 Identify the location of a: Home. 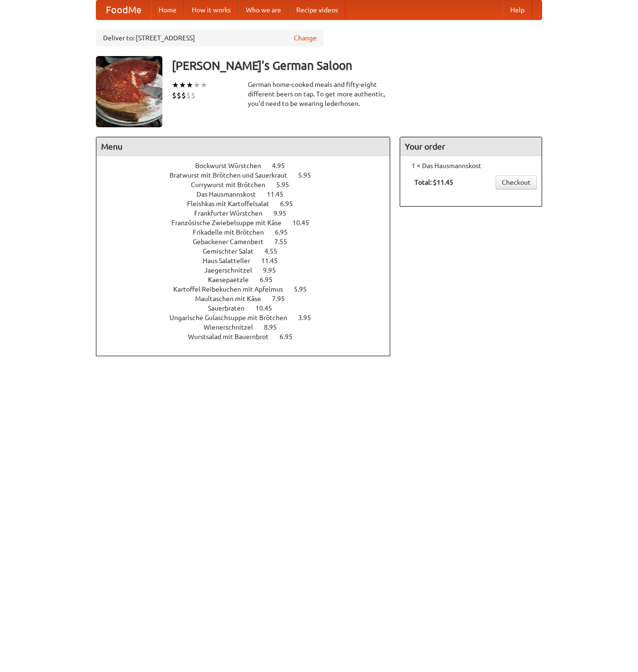
(168, 10).